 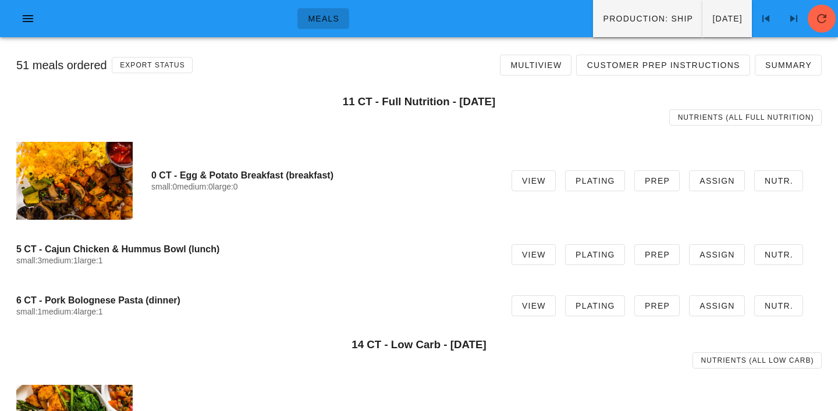 What do you see at coordinates (788, 65) in the screenshot?
I see `a: Summary` at bounding box center [788, 65].